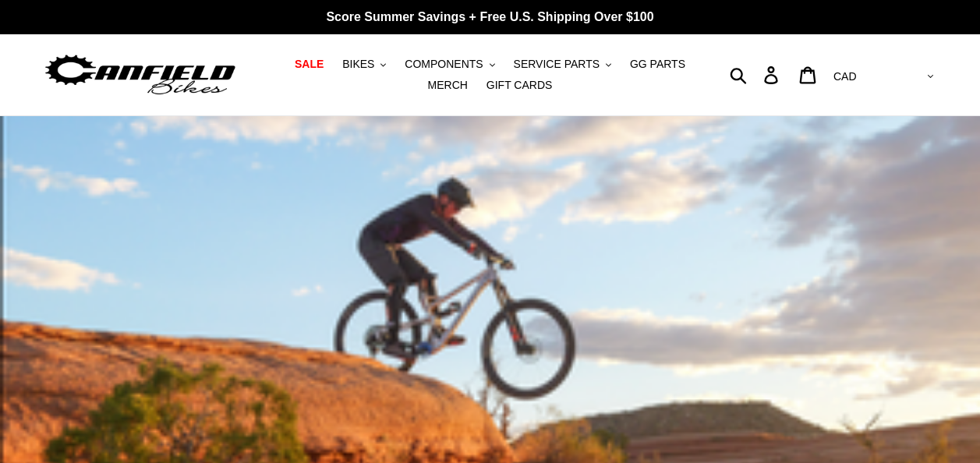  Describe the element at coordinates (140, 75) in the screenshot. I see `img: Canfield Bikes` at that location.